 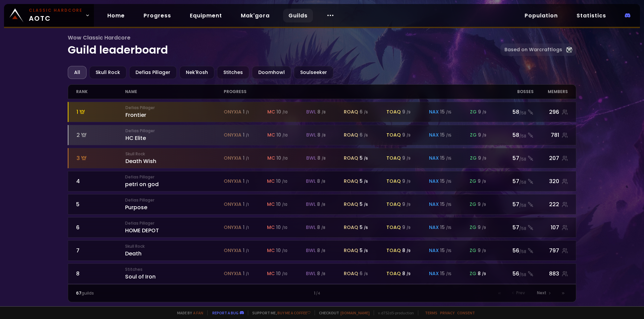 I want to click on div: 6, so click(x=100, y=227).